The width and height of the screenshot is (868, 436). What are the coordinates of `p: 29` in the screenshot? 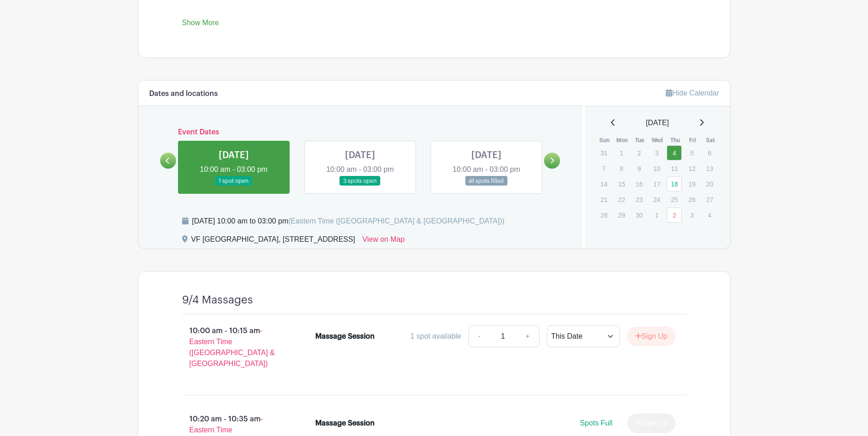 It's located at (622, 215).